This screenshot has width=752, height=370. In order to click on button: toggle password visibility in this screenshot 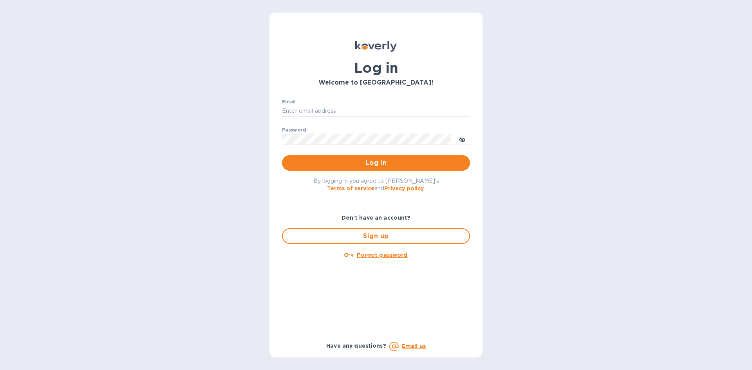, I will do `click(462, 139)`.